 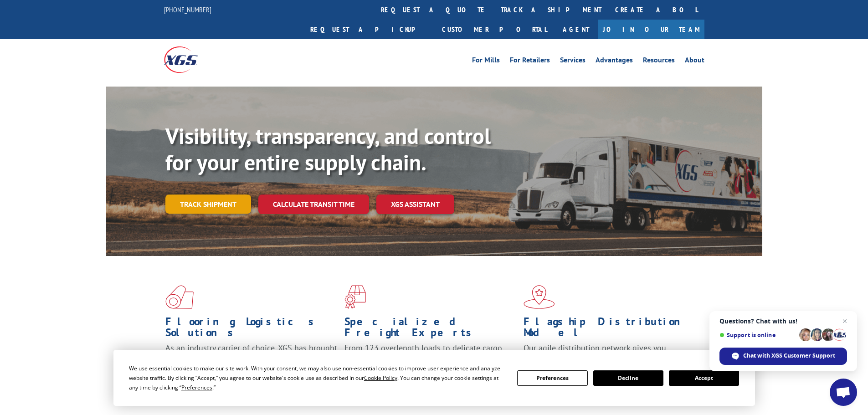 What do you see at coordinates (530, 61) in the screenshot?
I see `a: For Retailers` at bounding box center [530, 61].